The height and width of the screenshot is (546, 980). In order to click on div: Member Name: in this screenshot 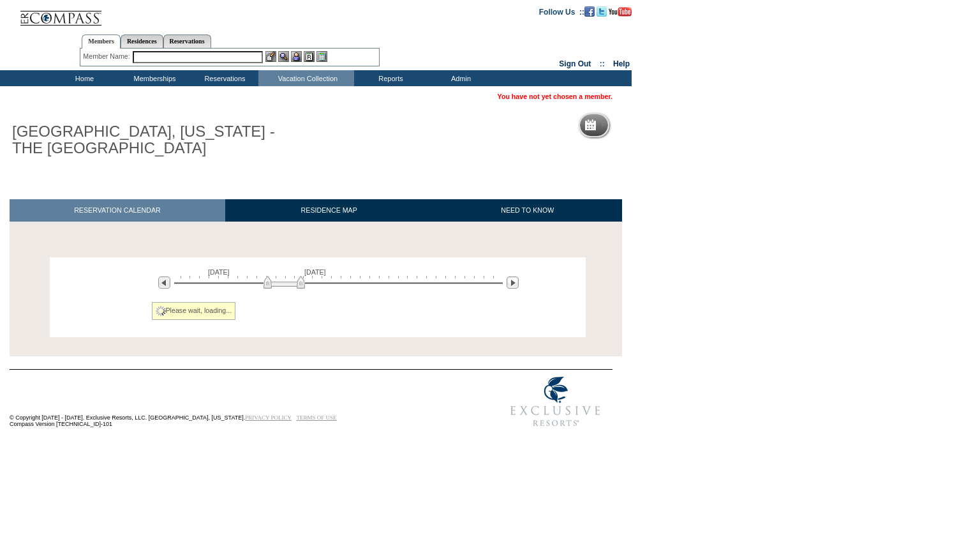, I will do `click(107, 56)`.